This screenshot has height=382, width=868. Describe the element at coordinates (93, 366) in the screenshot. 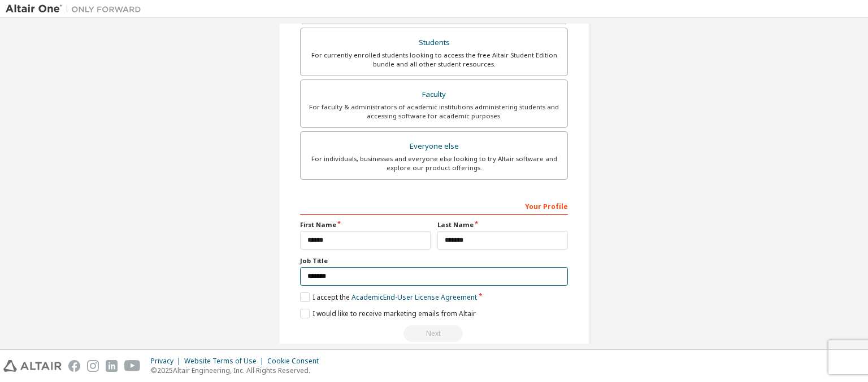

I see `img: instagram.svg` at that location.